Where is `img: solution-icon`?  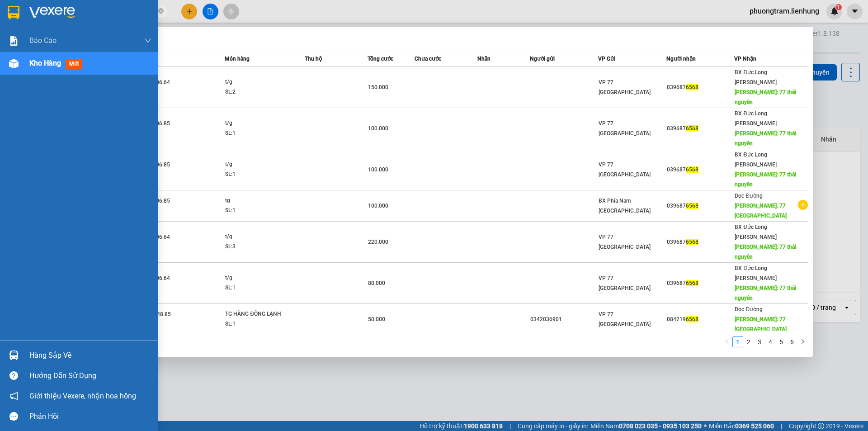
img: solution-icon is located at coordinates (14, 40).